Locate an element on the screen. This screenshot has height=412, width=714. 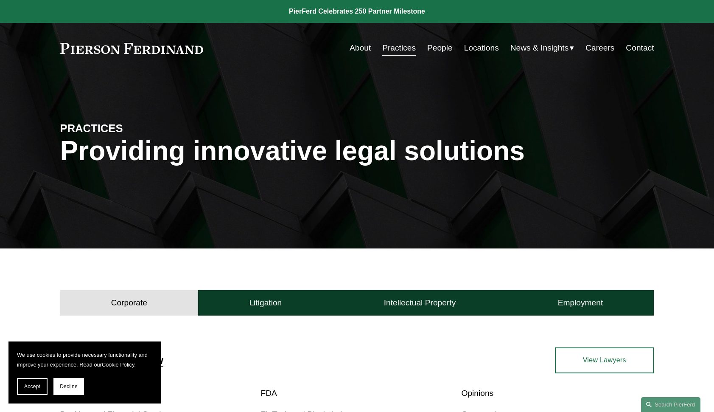
span: Accept is located at coordinates (32, 386).